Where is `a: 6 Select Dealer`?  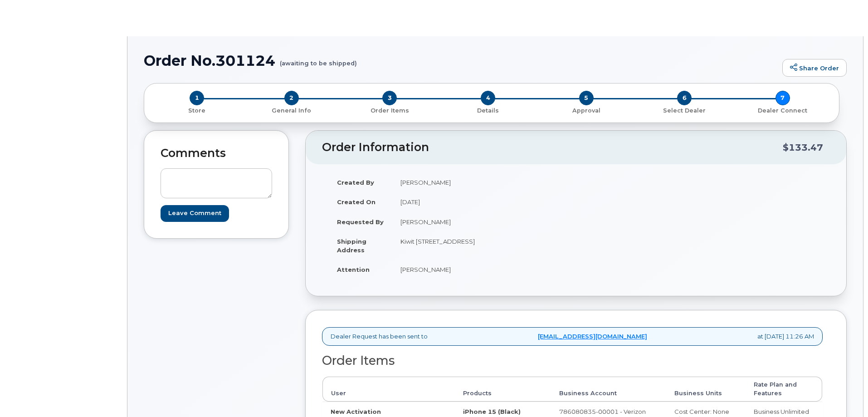 a: 6 Select Dealer is located at coordinates (684, 110).